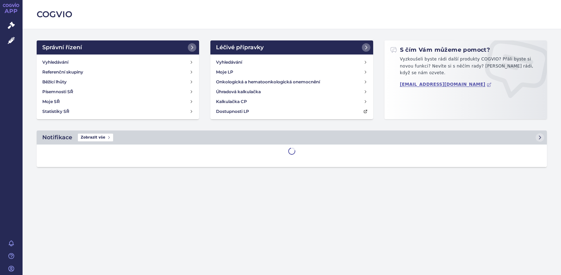 This screenshot has height=275, width=561. Describe the element at coordinates (118, 102) in the screenshot. I see `a: Moje SŘ` at that location.